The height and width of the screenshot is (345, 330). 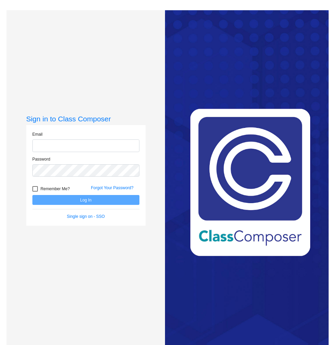 What do you see at coordinates (86, 216) in the screenshot?
I see `a: Single sign on - SSO` at bounding box center [86, 216].